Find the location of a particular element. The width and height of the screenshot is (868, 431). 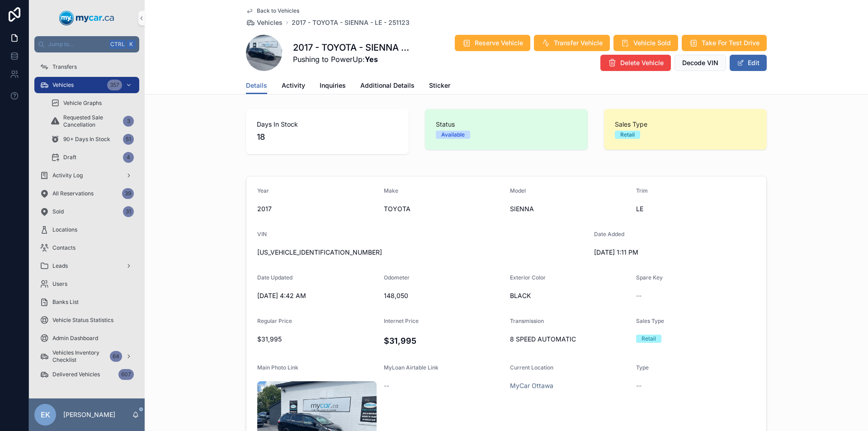

span: 148,050 is located at coordinates (443, 296).